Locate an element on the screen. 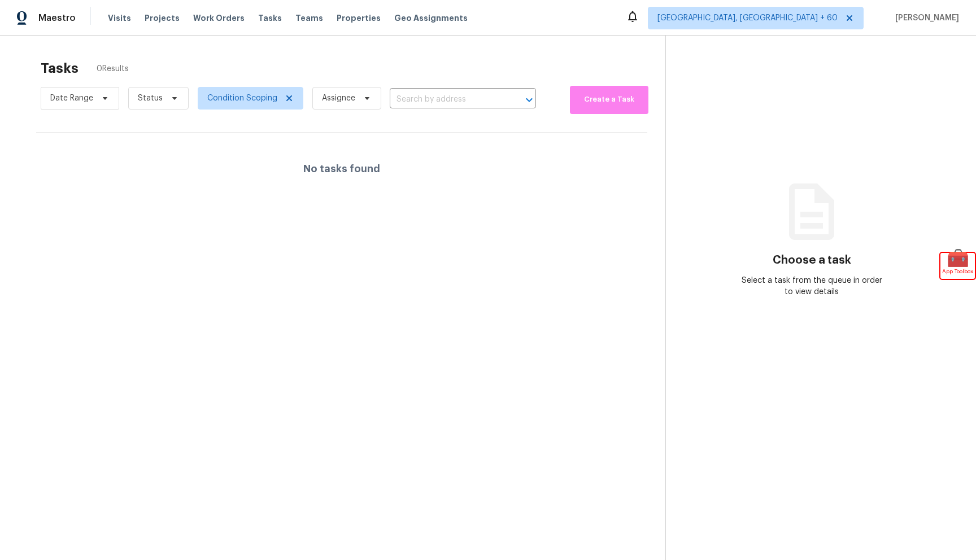  span: Condition Scoping is located at coordinates (242, 98).